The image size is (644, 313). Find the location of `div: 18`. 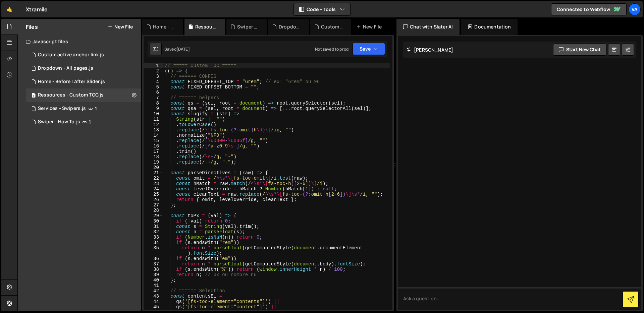

div: 18 is located at coordinates (153, 157).